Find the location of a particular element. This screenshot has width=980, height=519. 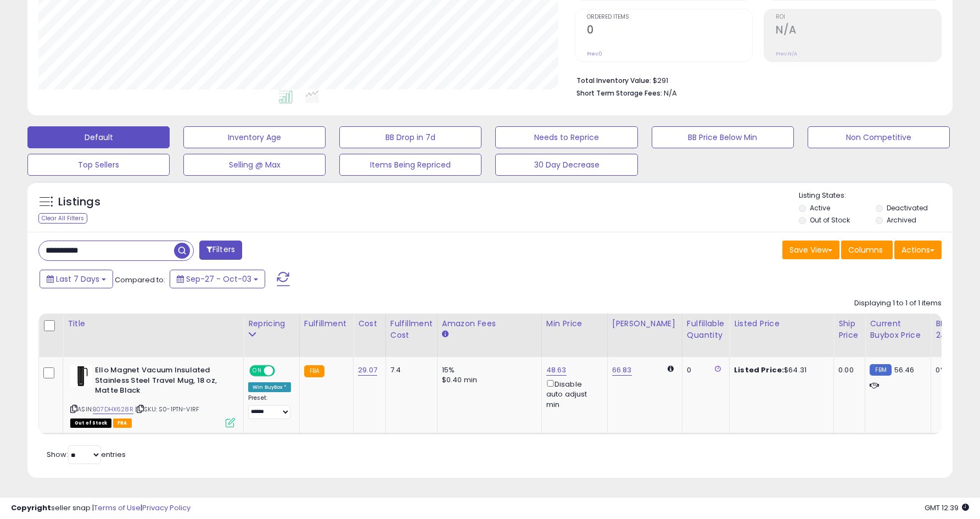

button: Filters is located at coordinates (221, 250).